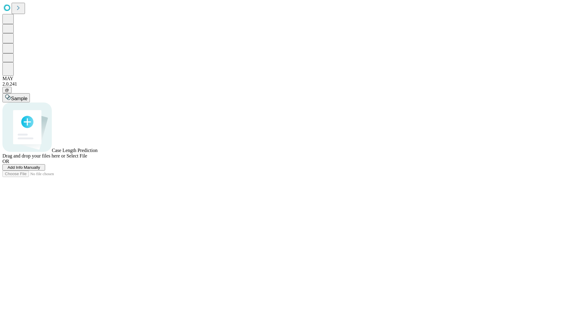 The height and width of the screenshot is (329, 585). What do you see at coordinates (24, 167) in the screenshot?
I see `button: Add Info Manually` at bounding box center [24, 167].